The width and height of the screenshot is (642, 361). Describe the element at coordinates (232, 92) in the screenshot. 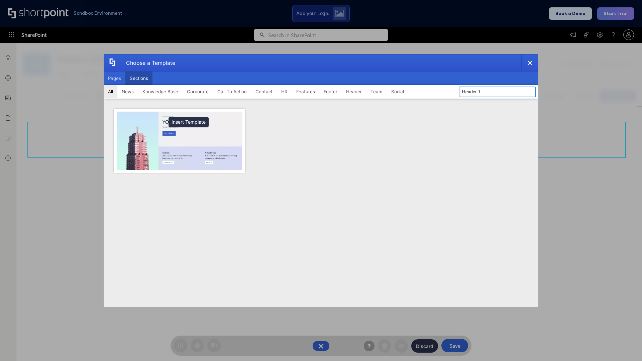

I see `button: Call To Action` at that location.